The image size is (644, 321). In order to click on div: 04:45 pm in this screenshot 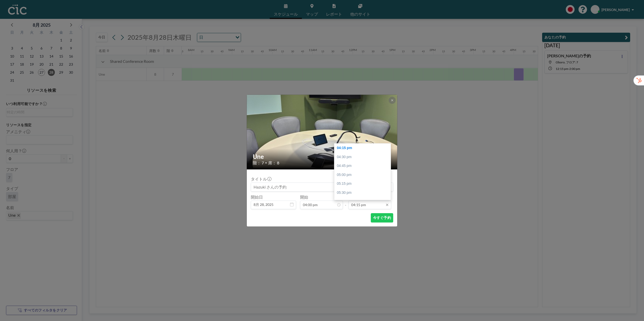, I will do `click(363, 166)`.